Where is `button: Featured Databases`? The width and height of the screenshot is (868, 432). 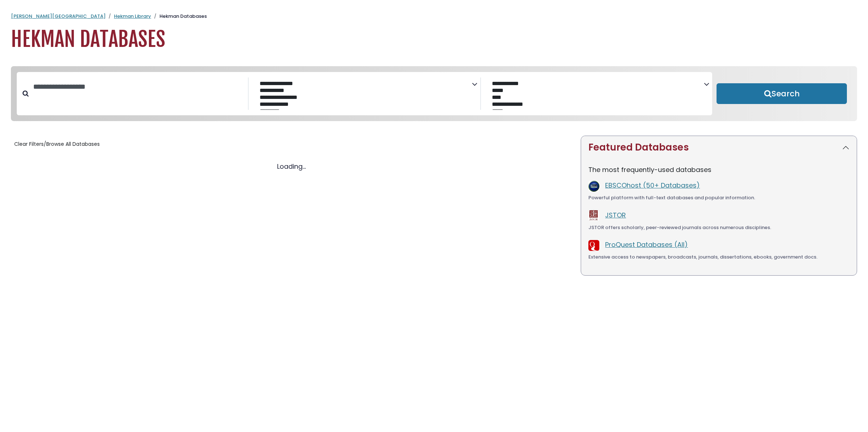
button: Featured Databases is located at coordinates (719, 148).